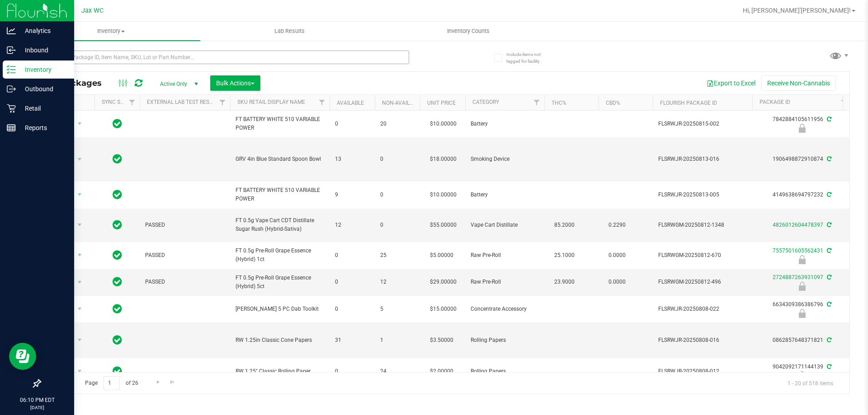 The image size is (868, 415). I want to click on a: Non-Available, so click(402, 103).